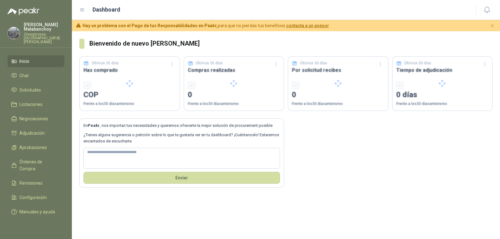 Image resolution: width=500 pixels, height=239 pixels. What do you see at coordinates (182, 178) in the screenshot?
I see `button: Envíar` at bounding box center [182, 178].